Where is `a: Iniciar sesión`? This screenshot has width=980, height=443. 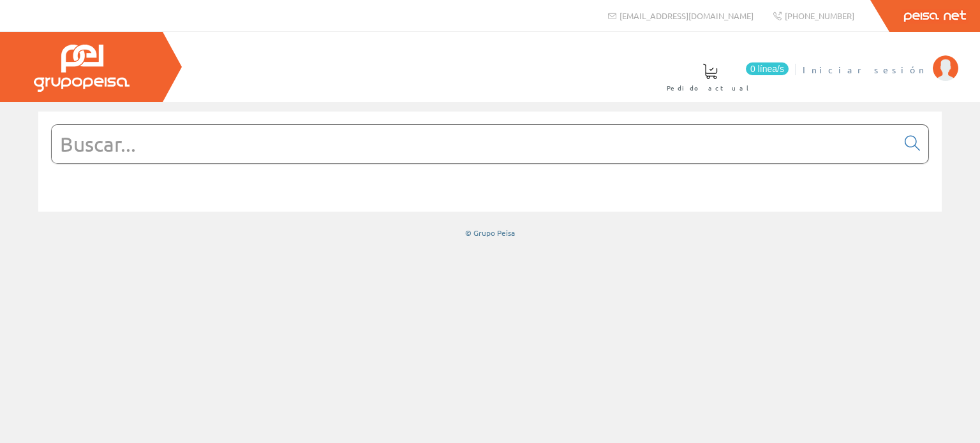 a: Iniciar sesión is located at coordinates (881, 59).